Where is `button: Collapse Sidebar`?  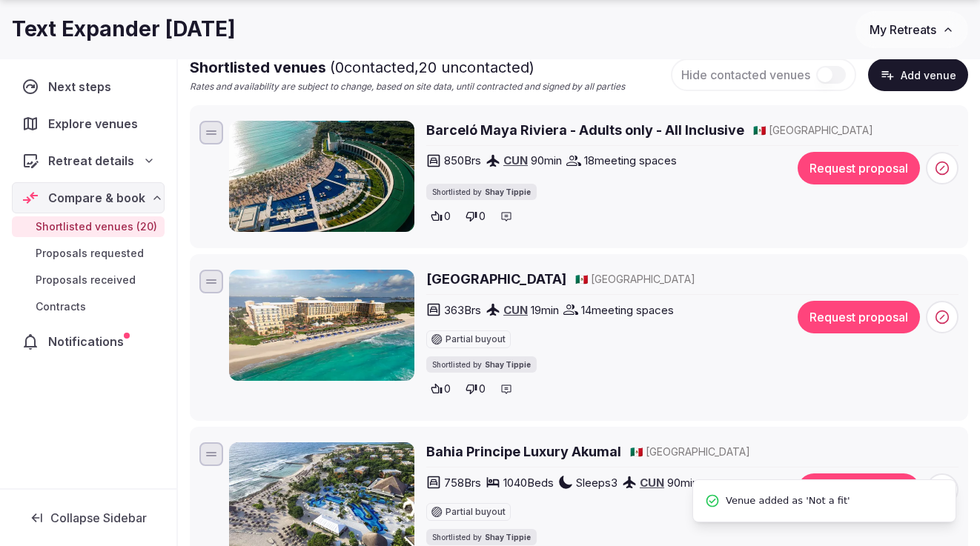 button: Collapse Sidebar is located at coordinates (88, 518).